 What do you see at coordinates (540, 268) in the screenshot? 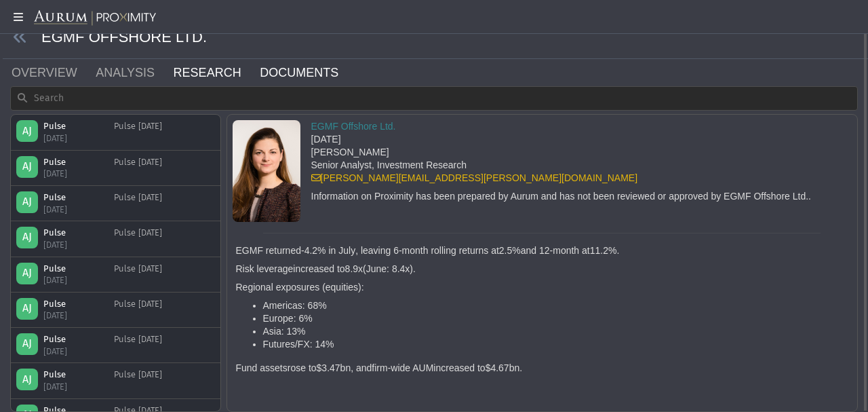
I see `p: increased to (June: 8.4x).` at bounding box center [540, 268].